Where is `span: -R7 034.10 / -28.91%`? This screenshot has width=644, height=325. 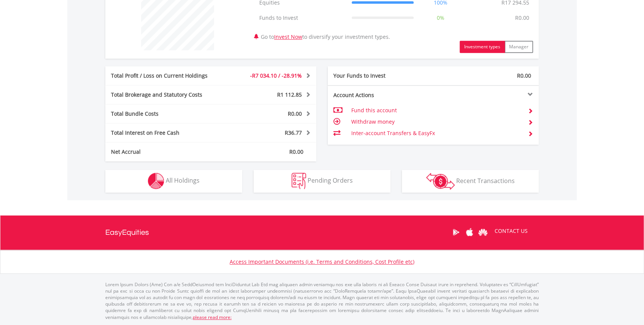
span: -R7 034.10 / -28.91% is located at coordinates (276, 75).